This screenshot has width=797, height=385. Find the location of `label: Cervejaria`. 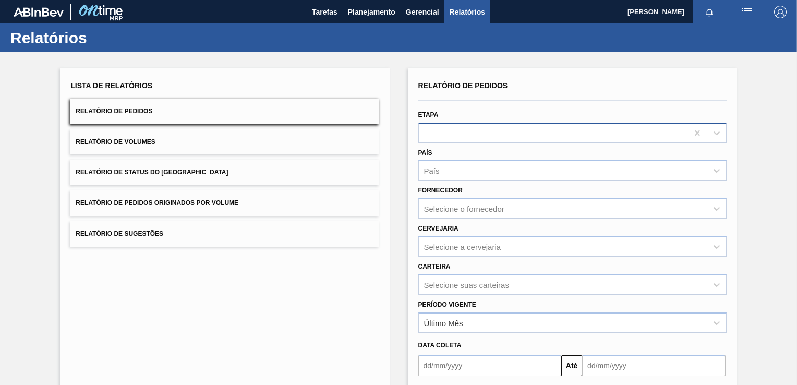

label: Cervejaria is located at coordinates (438, 228).